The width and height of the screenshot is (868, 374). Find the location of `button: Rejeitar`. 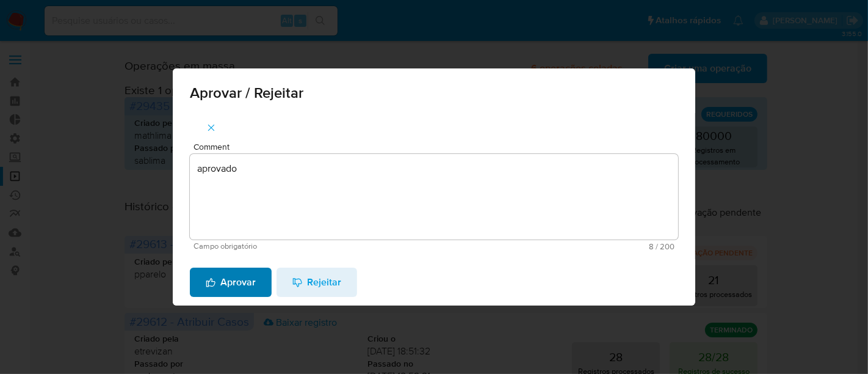

button: Rejeitar is located at coordinates (317, 282).